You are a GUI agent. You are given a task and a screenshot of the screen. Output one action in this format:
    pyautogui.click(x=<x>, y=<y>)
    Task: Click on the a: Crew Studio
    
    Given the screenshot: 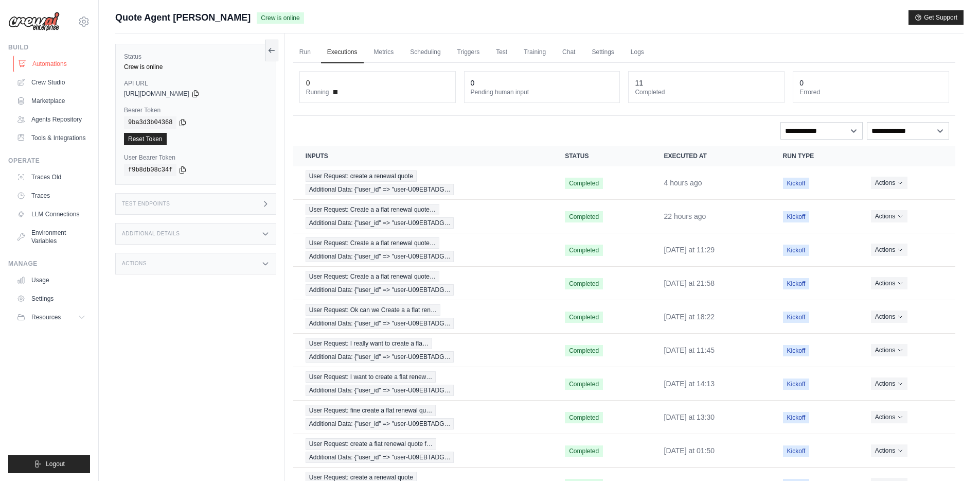 What is the action you would take?
    pyautogui.click(x=51, y=82)
    